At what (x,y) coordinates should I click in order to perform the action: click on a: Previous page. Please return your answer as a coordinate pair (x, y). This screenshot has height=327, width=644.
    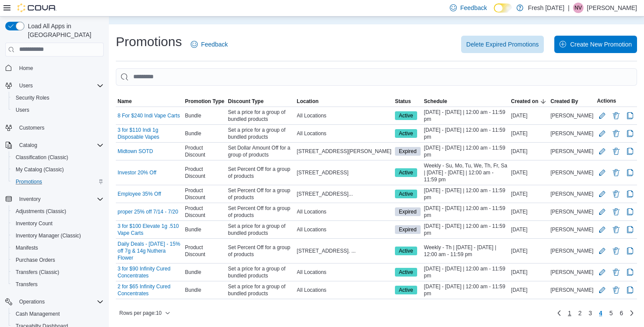
    Looking at the image, I should click on (559, 313).